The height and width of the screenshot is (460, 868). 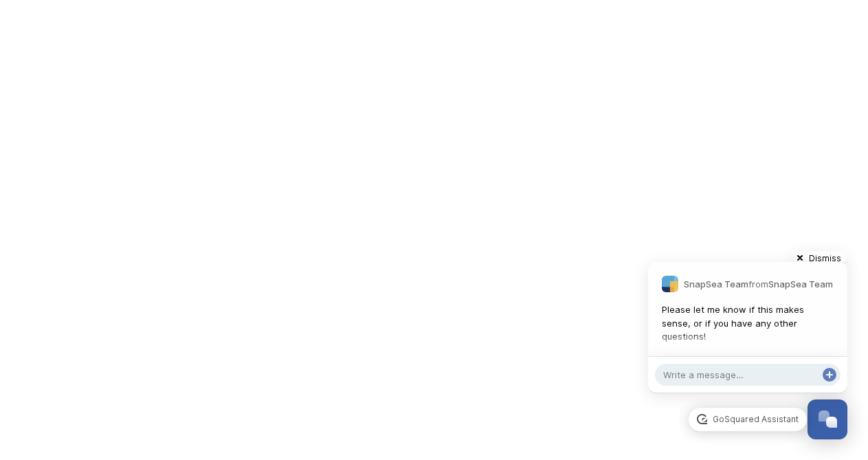 I want to click on button: Open Chat, so click(x=827, y=419).